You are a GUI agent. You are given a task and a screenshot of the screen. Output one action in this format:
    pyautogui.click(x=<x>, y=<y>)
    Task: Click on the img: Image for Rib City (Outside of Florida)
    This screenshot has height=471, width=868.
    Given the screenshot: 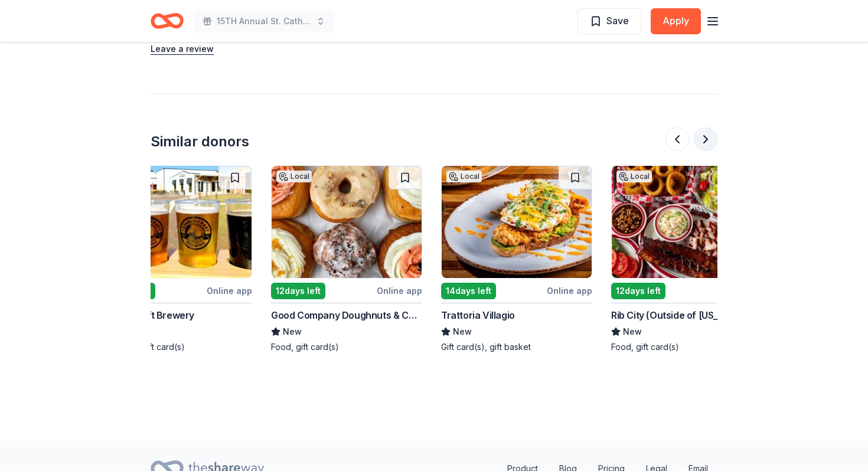 What is the action you would take?
    pyautogui.click(x=687, y=222)
    